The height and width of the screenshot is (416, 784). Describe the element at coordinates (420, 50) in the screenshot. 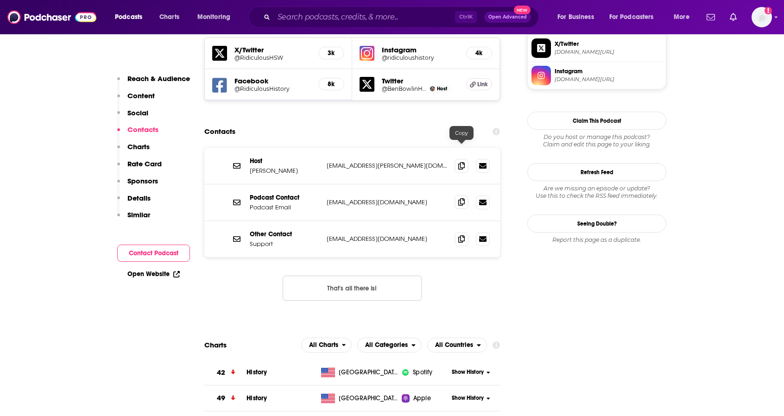

I see `h5: Instagram` at that location.